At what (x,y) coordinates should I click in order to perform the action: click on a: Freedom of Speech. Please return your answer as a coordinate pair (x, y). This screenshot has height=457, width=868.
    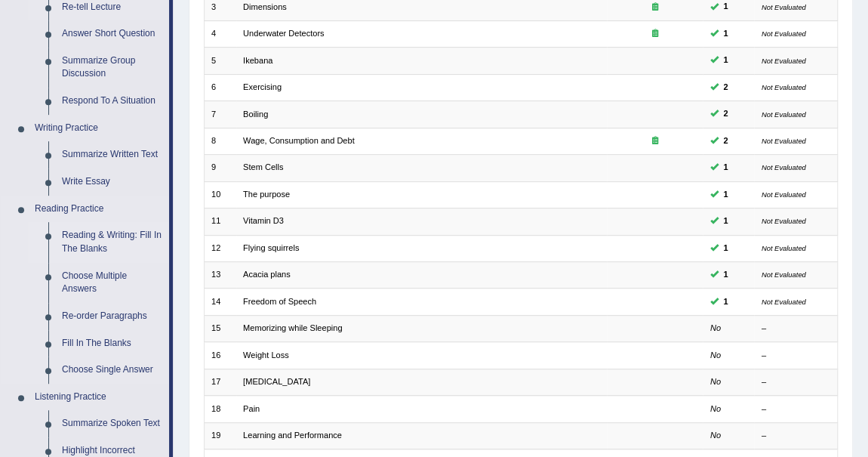
    Looking at the image, I should click on (280, 301).